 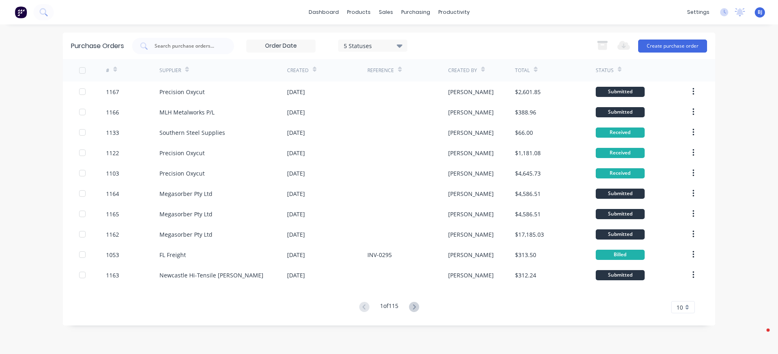 I want to click on div: settings, so click(x=698, y=12).